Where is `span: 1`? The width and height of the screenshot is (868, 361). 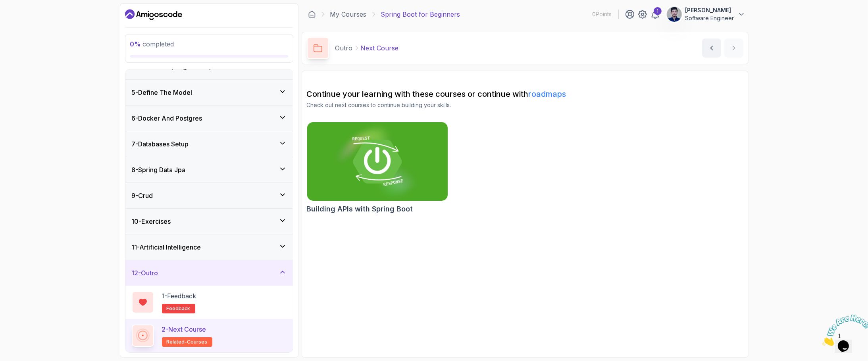 span: 1 is located at coordinates (5, 6).